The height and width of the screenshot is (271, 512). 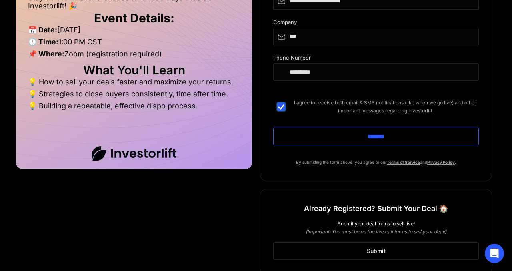 What do you see at coordinates (376, 208) in the screenshot?
I see `h1: Already Registered? Submit Your Deal 🏠` at bounding box center [376, 208].